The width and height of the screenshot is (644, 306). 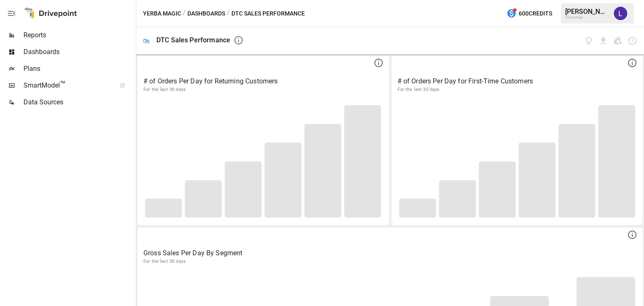 I want to click on button: Yerba Magic, so click(x=162, y=13).